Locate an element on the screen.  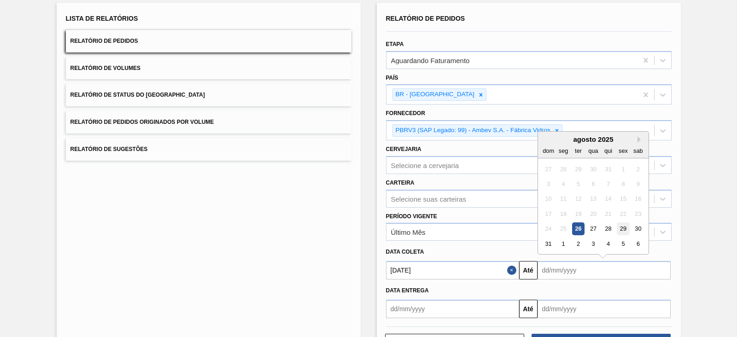
div: Not available sexta-feira, 22 de agosto de 2025 is located at coordinates (623, 214).